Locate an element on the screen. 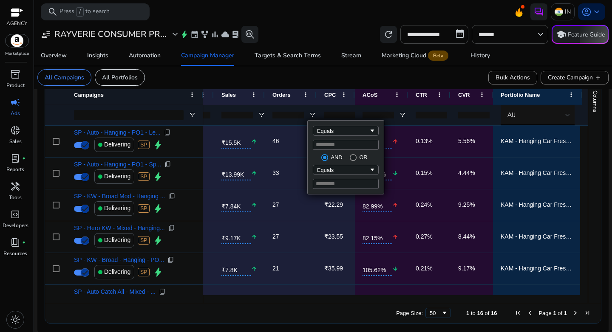 This screenshot has height=332, width=612. span: KAM - Hanging Car Freshener - B0DL9VCH27 is located at coordinates (538, 173).